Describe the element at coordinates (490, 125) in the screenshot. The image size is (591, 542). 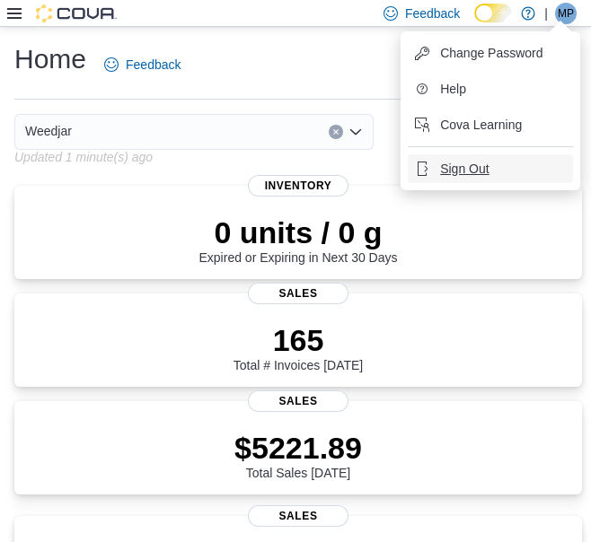
I see `button: Cova Learning` at that location.